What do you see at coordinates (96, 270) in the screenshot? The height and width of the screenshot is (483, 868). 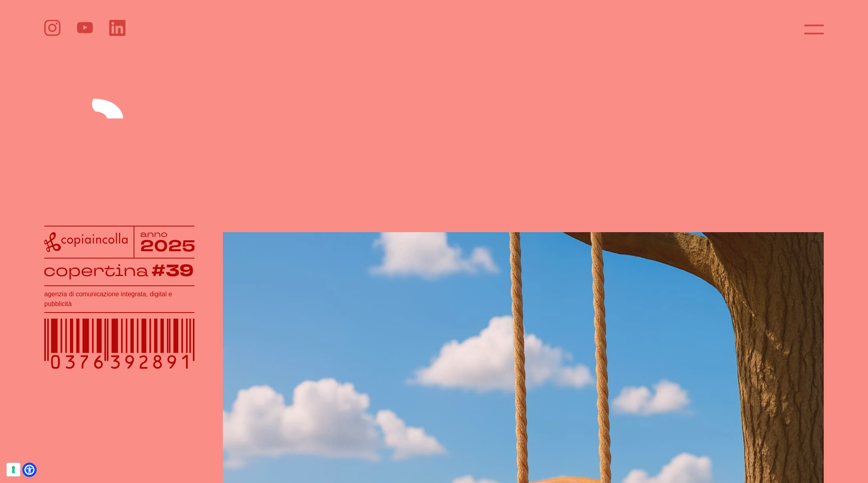 I see `tspan: copertina` at bounding box center [96, 270].